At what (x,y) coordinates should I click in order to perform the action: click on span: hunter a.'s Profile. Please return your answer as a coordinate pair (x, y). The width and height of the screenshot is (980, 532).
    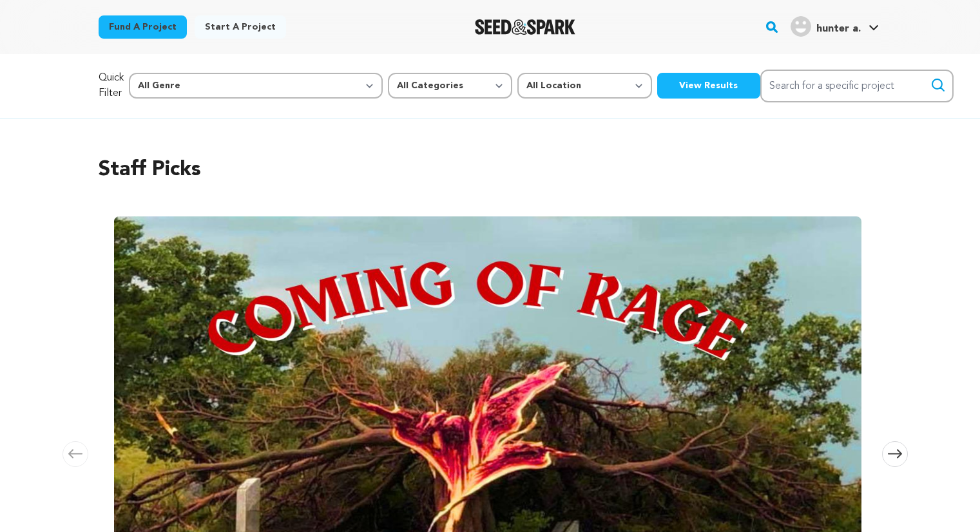
    Looking at the image, I should click on (835, 27).